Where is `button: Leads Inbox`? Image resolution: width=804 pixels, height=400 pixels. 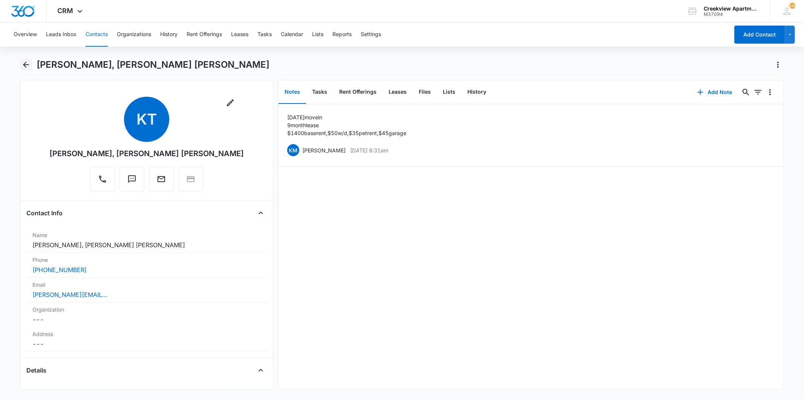 button: Leads Inbox is located at coordinates (61, 35).